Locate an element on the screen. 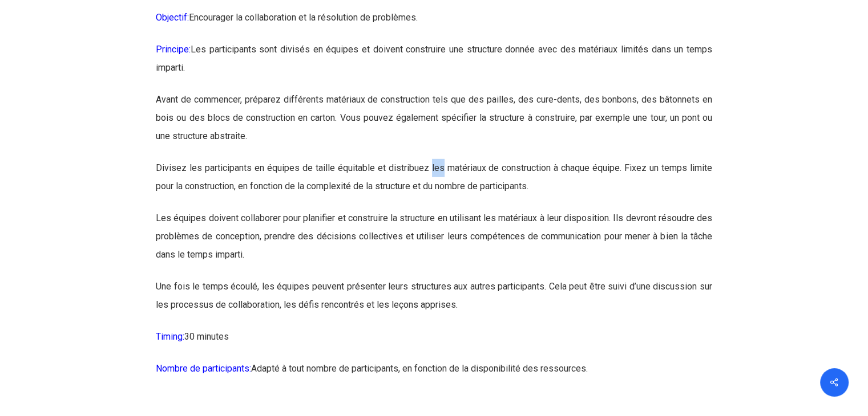 Image resolution: width=868 pixels, height=416 pixels. p: Encourager la collaboration et la résolution de problèmes. is located at coordinates (433, 24).